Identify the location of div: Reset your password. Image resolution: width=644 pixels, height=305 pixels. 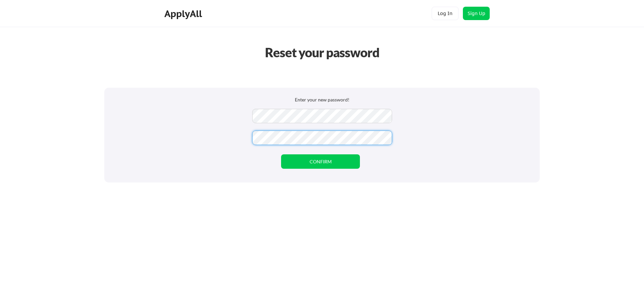
(322, 52).